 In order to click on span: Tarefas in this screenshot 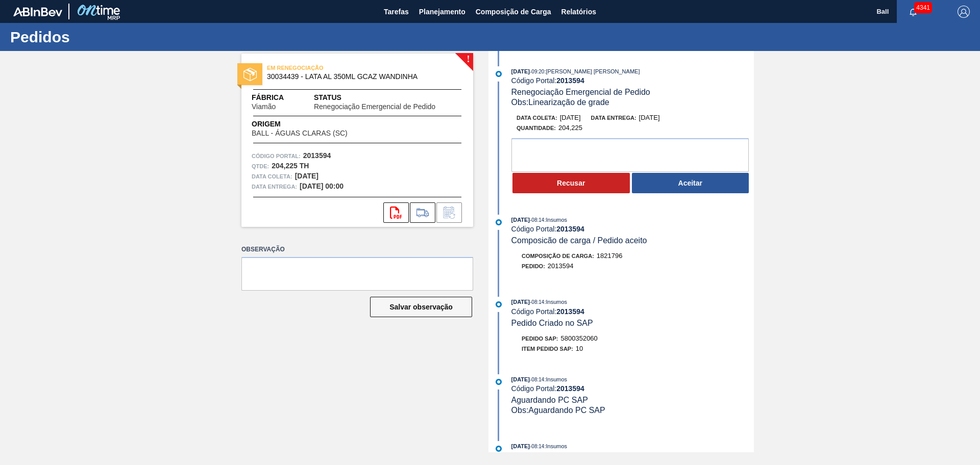, I will do `click(396, 12)`.